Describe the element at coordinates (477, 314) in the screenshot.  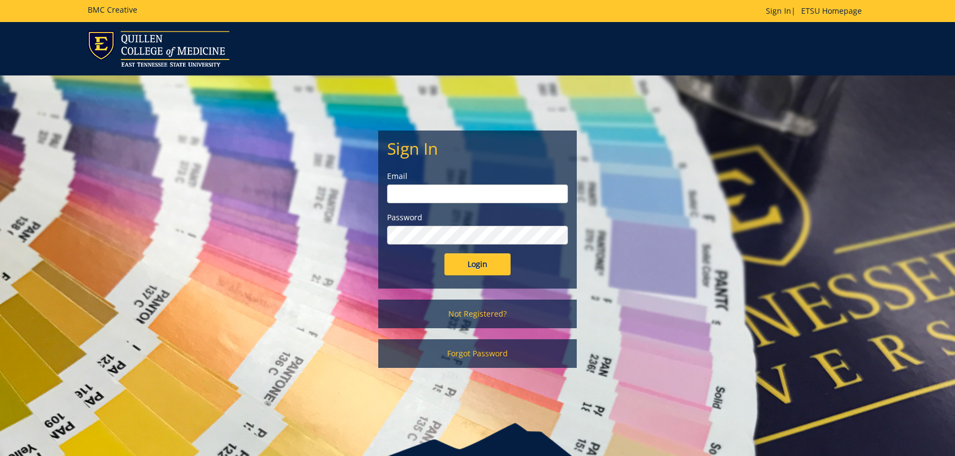
I see `a: Not Registered?` at that location.